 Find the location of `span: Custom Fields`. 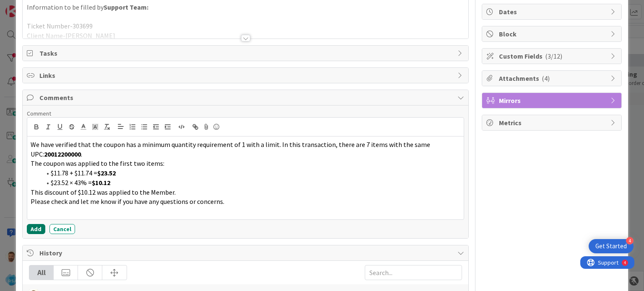

span: Custom Fields is located at coordinates (552, 56).